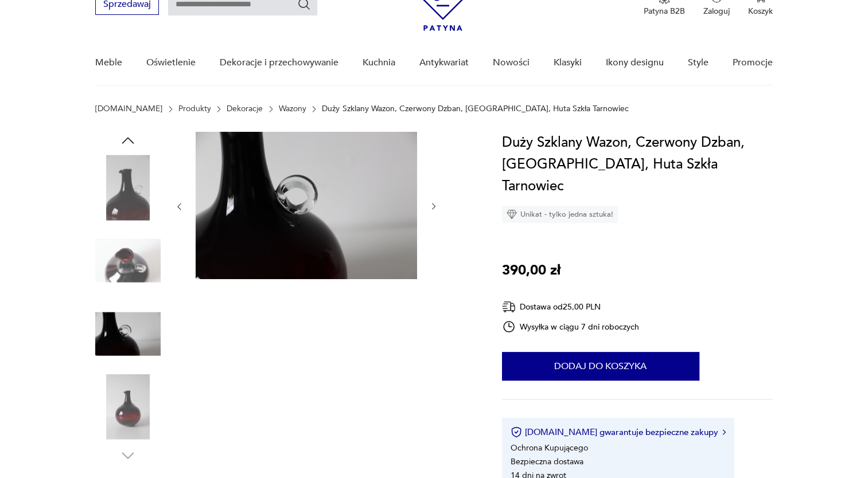 Image resolution: width=868 pixels, height=478 pixels. What do you see at coordinates (571, 307) in the screenshot?
I see `div: Dostawa od 25,00 PLN` at bounding box center [571, 307].